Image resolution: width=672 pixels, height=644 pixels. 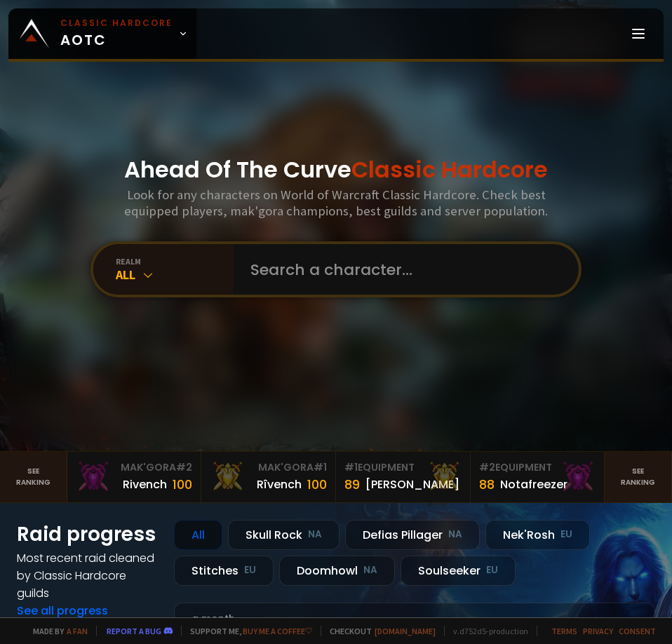 I want to click on input: Search a character..., so click(x=402, y=269).